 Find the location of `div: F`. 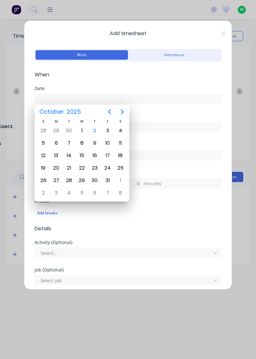

div: F is located at coordinates (107, 121).